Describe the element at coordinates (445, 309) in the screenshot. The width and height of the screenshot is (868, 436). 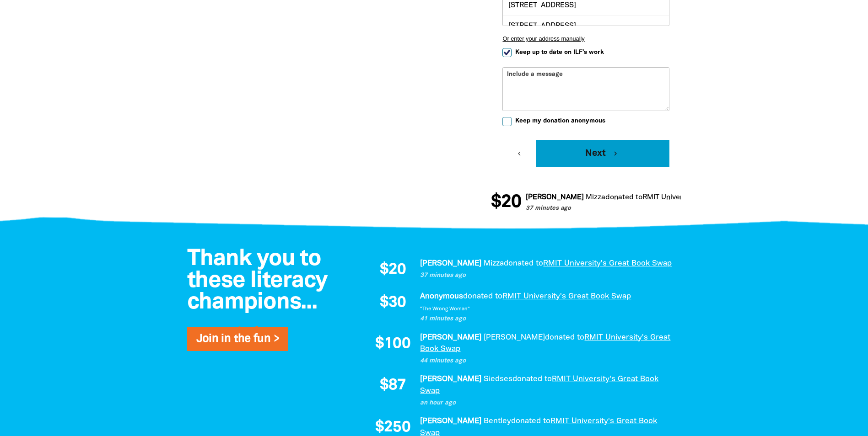
I see `em: "The Wrong Woman"` at that location.